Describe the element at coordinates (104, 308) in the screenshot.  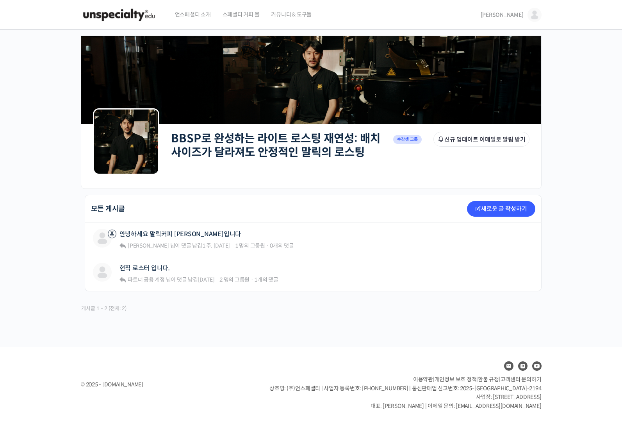
I see `div: 게시글 1 - 2 (전체: 2)` at that location.